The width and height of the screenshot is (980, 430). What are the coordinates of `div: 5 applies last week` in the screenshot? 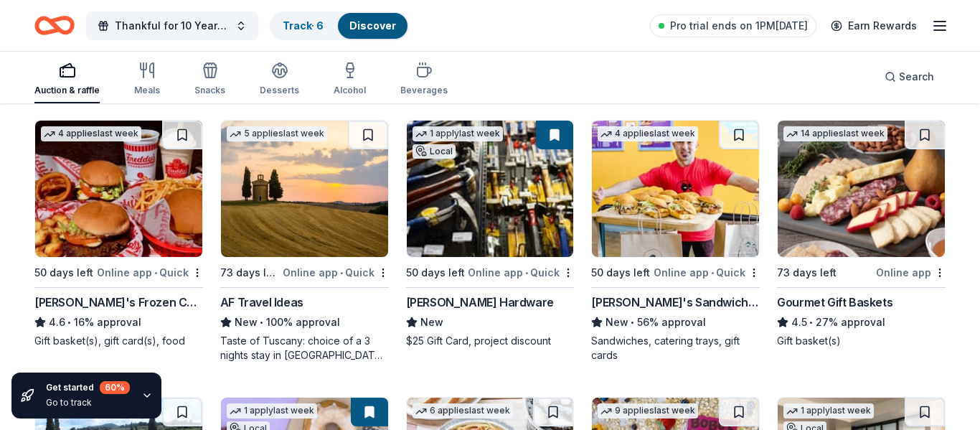 It's located at (277, 134).